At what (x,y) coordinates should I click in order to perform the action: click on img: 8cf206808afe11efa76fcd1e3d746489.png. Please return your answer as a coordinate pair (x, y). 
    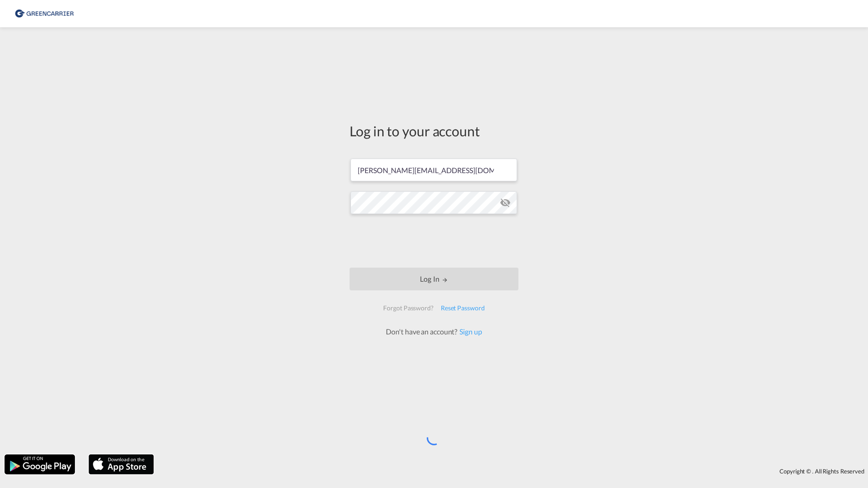
    Looking at the image, I should click on (44, 13).